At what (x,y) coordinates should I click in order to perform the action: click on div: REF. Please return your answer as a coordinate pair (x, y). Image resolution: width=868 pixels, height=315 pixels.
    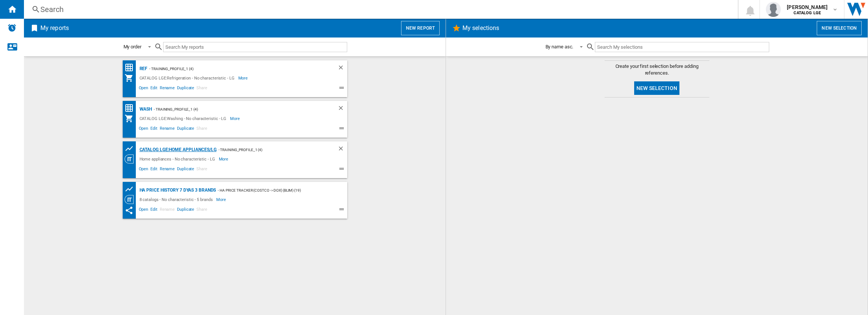
    Looking at the image, I should click on (142, 68).